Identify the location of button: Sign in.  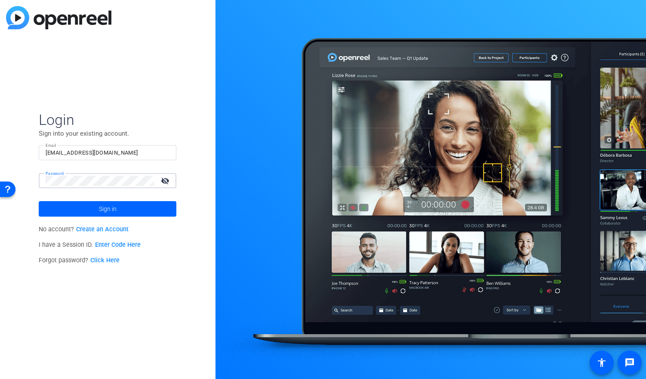
(108, 209).